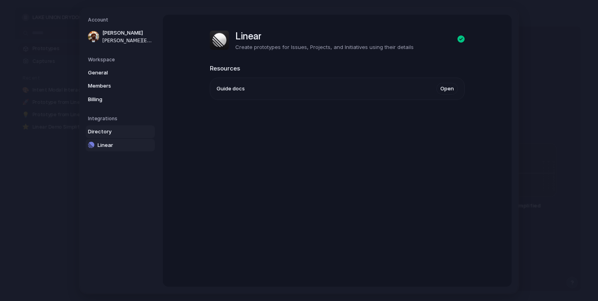 The image size is (598, 301). Describe the element at coordinates (324, 47) in the screenshot. I see `p: Create prototypes for Issues, Projects, and Initiatives using their details` at that location.